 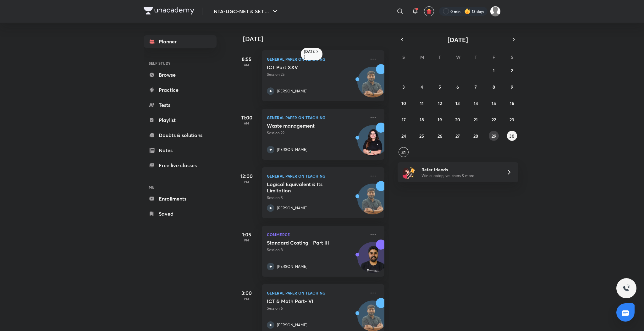 I want to click on button: August 8, 2025, so click(x=494, y=87).